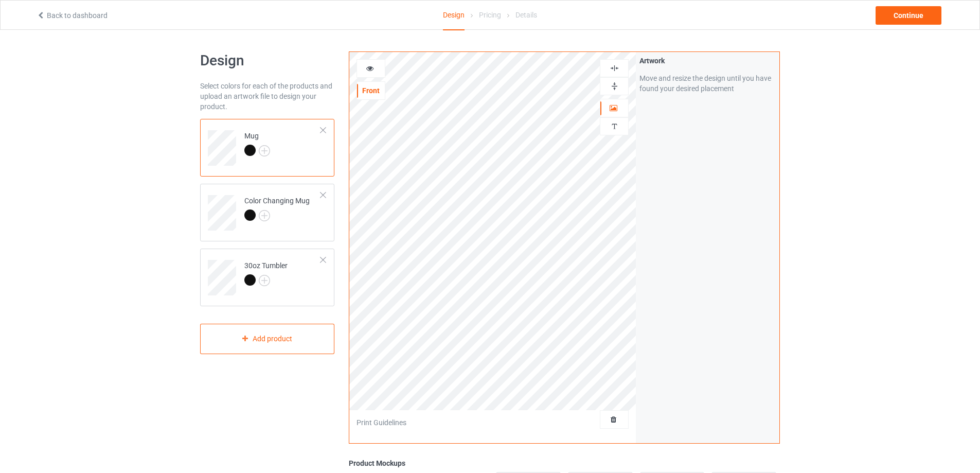 The height and width of the screenshot is (473, 980). Describe the element at coordinates (371, 91) in the screenshot. I see `div: Front` at that location.